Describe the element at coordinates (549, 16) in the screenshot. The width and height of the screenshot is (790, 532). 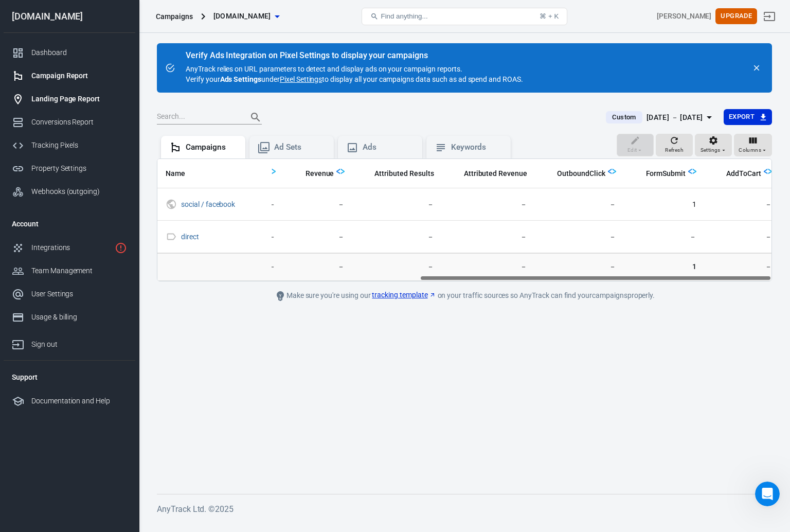
I see `div: ⌘ + K` at that location.